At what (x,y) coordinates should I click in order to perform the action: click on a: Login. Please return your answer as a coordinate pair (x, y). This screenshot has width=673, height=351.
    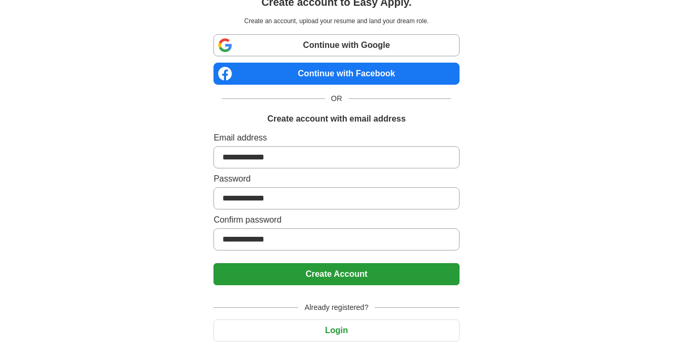
    Looking at the image, I should click on (336, 329).